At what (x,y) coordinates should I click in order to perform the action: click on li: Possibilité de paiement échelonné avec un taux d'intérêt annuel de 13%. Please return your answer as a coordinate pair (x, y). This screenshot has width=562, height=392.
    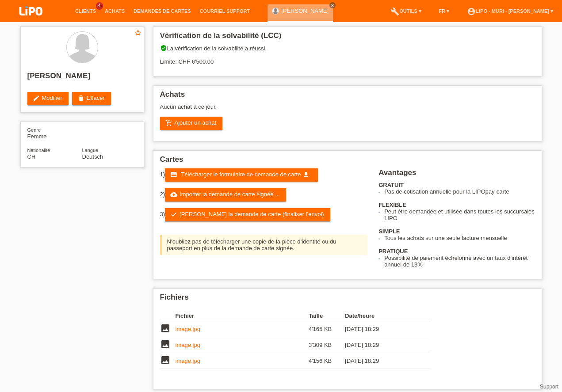
    Looking at the image, I should click on (460, 261).